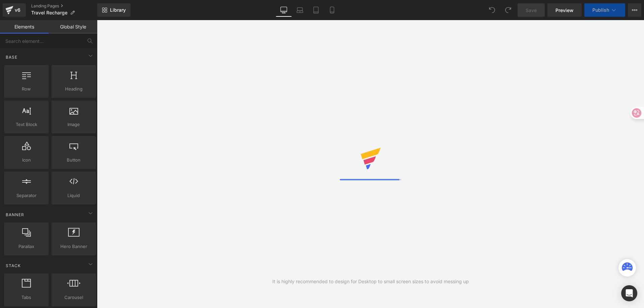 The image size is (644, 308). I want to click on a: Laptop, so click(300, 10).